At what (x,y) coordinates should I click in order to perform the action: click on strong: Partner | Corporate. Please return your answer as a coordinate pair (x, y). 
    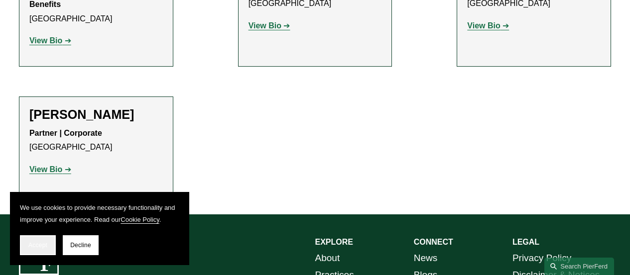
    Looking at the image, I should click on (66, 133).